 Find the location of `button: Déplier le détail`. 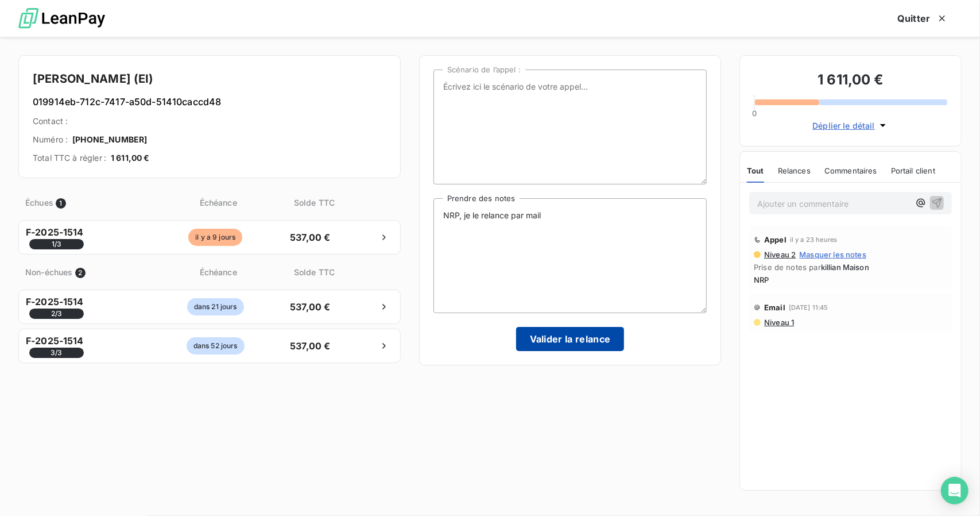

button: Déplier le détail is located at coordinates (850, 126).